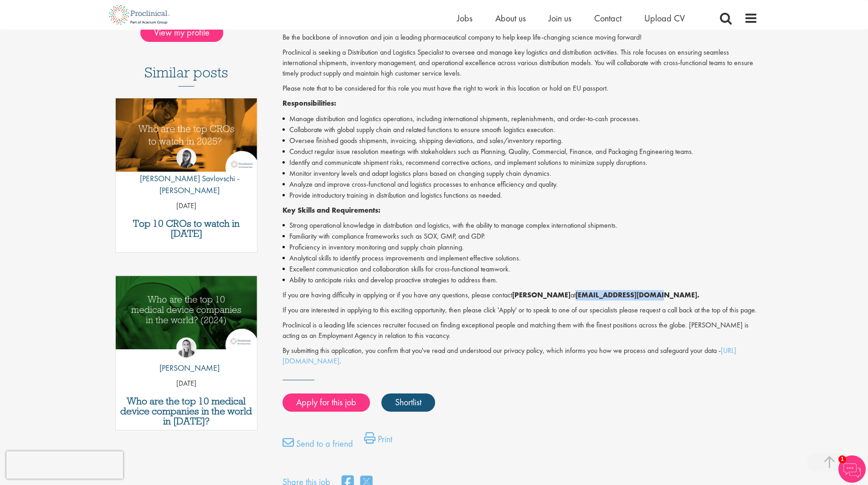 This screenshot has width=868, height=485. I want to click on span: Join us, so click(560, 18).